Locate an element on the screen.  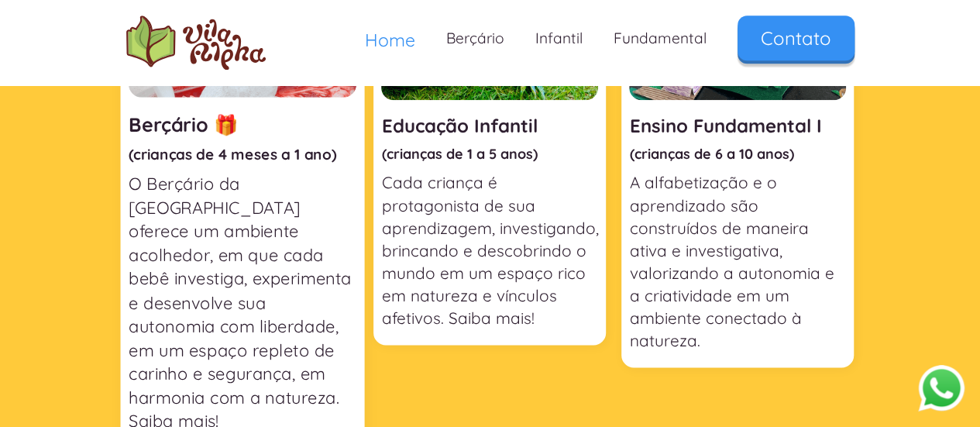
span: Home is located at coordinates (390, 40).